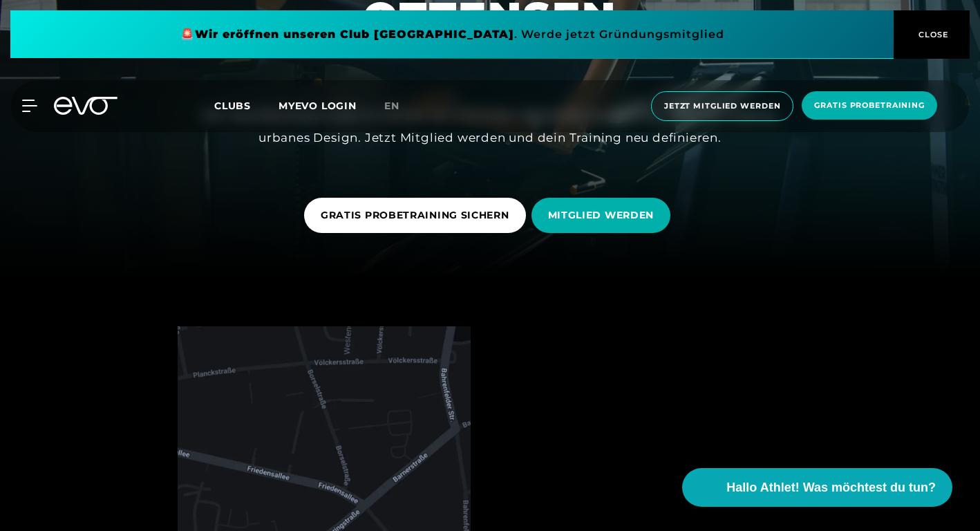  Describe the element at coordinates (392, 106) in the screenshot. I see `span: en` at that location.